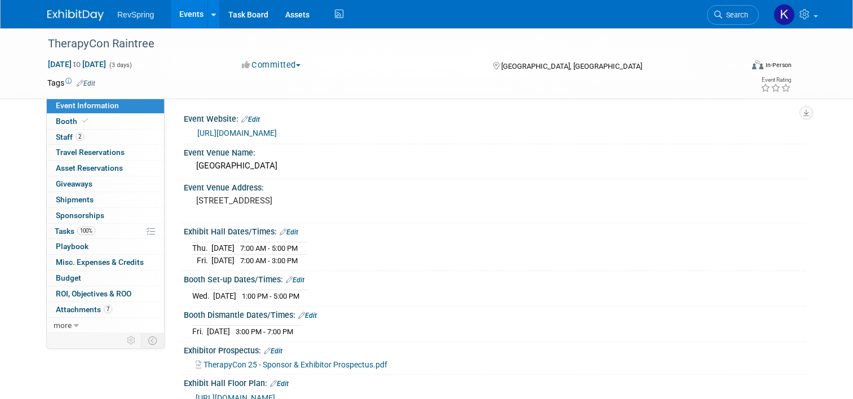 This screenshot has height=399, width=853. Describe the element at coordinates (72, 246) in the screenshot. I see `span: Playbook` at that location.